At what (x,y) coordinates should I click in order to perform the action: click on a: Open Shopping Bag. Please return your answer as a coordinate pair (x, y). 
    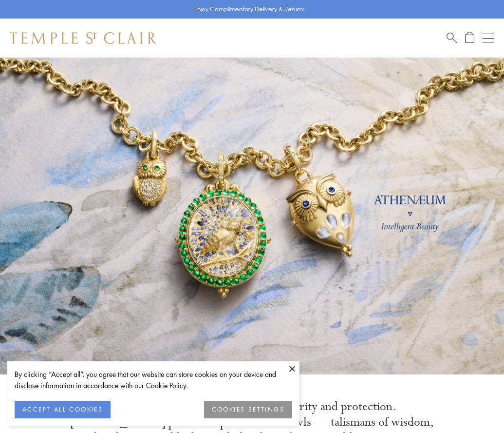
    Looking at the image, I should click on (469, 37).